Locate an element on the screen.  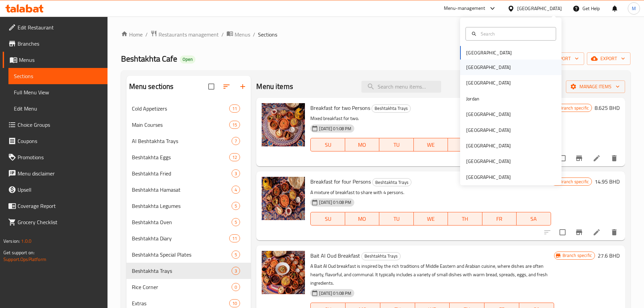
input: search is located at coordinates (401, 86).